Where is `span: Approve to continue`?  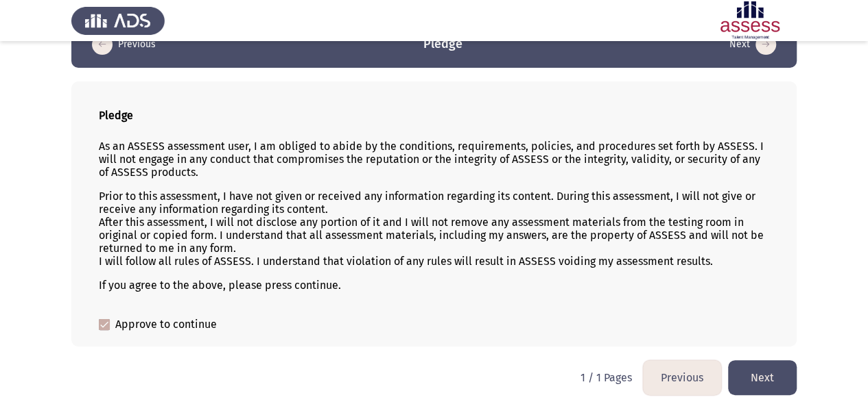 span: Approve to continue is located at coordinates (166, 325).